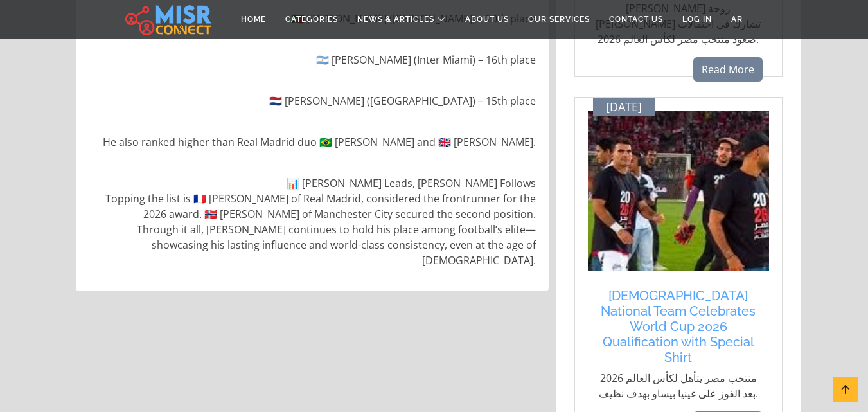 This screenshot has height=412, width=868. I want to click on a: Home, so click(253, 19).